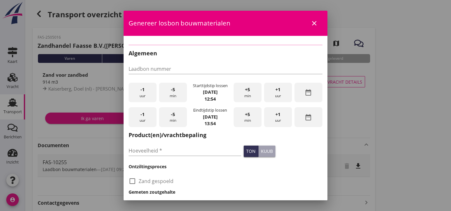 The height and width of the screenshot is (211, 451). I want to click on div: kuub, so click(267, 151).